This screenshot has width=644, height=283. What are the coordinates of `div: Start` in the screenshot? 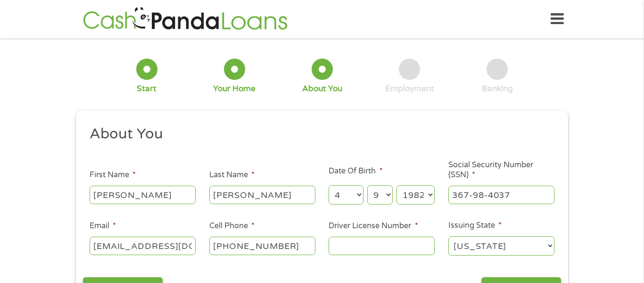 It's located at (147, 89).